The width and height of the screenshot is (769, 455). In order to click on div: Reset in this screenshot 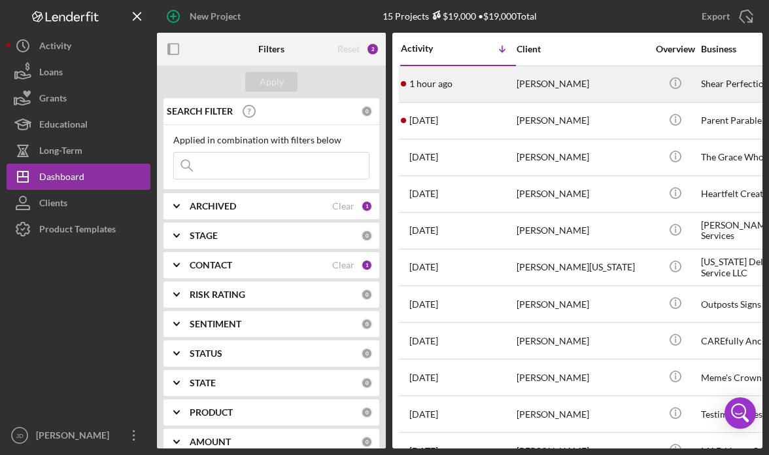, I will do `click(349, 49)`.